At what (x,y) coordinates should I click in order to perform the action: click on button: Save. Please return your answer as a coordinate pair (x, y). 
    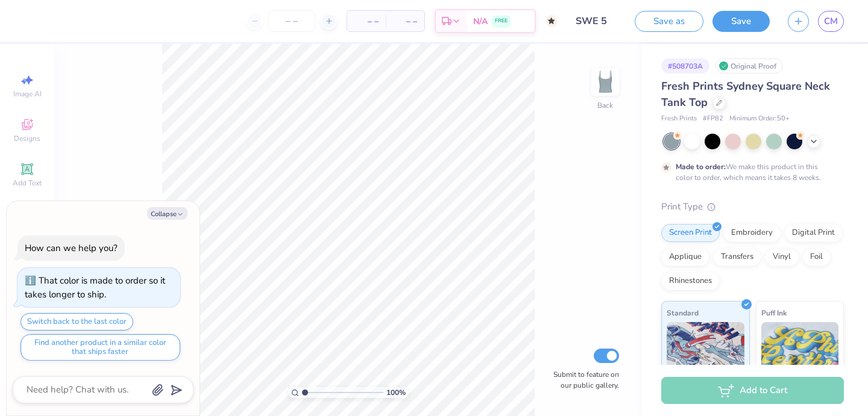
    Looking at the image, I should click on (741, 21).